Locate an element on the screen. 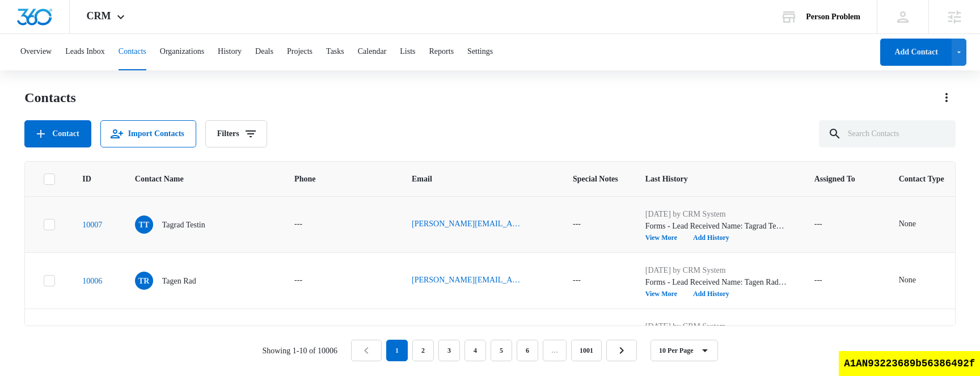 Image resolution: width=980 pixels, height=376 pixels. a: Page 1001 is located at coordinates (586, 351).